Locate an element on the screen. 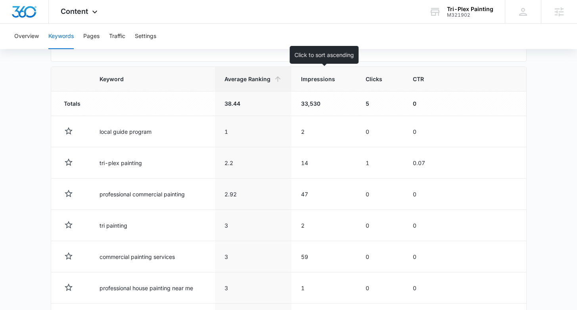 This screenshot has height=310, width=577. button: Keywords is located at coordinates (61, 36).